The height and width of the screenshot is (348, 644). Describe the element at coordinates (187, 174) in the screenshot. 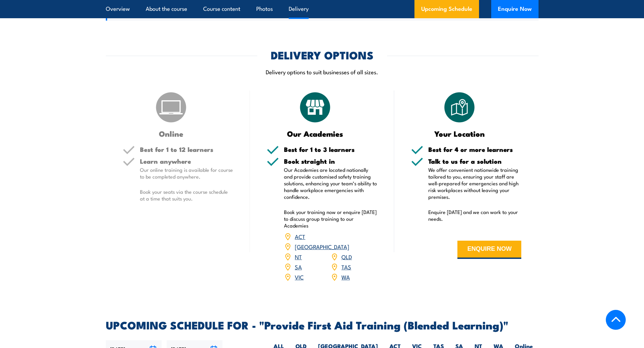

I see `p: Our online training is available for course to be completed anywhere.` at that location.